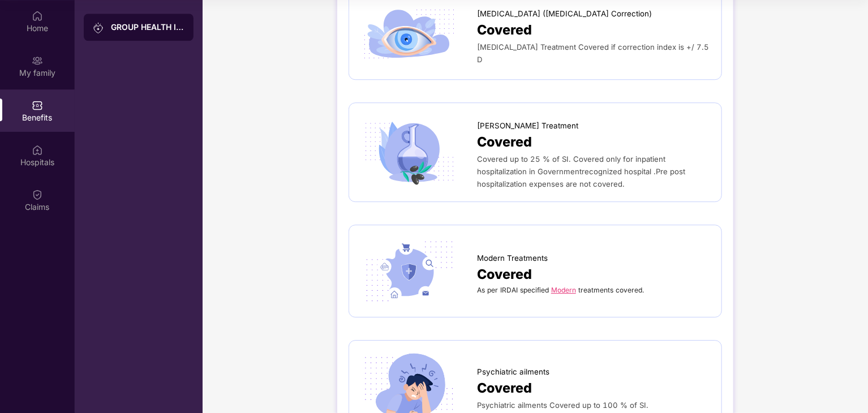 The height and width of the screenshot is (413, 868). What do you see at coordinates (148, 27) in the screenshot?
I see `div: GROUP HEALTH INSURANCE` at bounding box center [148, 27].